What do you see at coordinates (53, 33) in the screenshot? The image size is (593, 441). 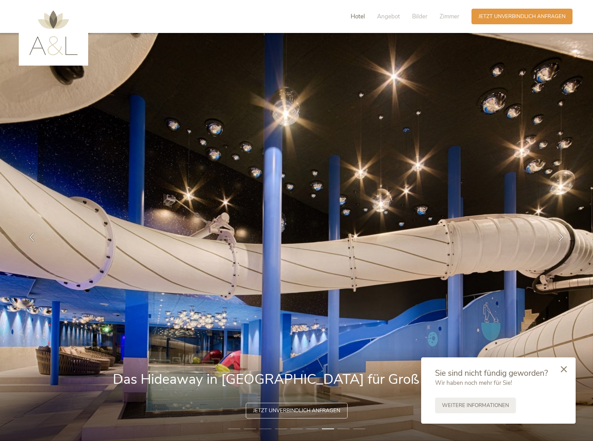 I see `img: AMONTI & LUNARIS Wellnessresort` at bounding box center [53, 33].